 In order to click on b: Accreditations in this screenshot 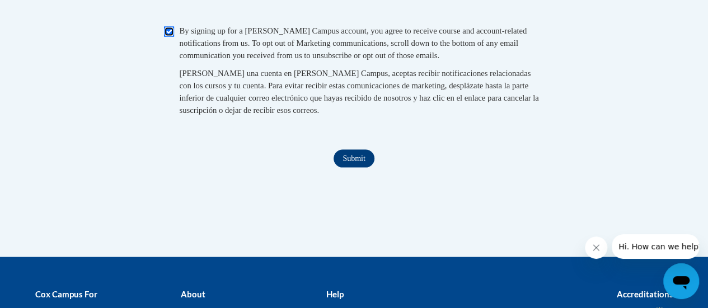, I will do `click(645, 294)`.